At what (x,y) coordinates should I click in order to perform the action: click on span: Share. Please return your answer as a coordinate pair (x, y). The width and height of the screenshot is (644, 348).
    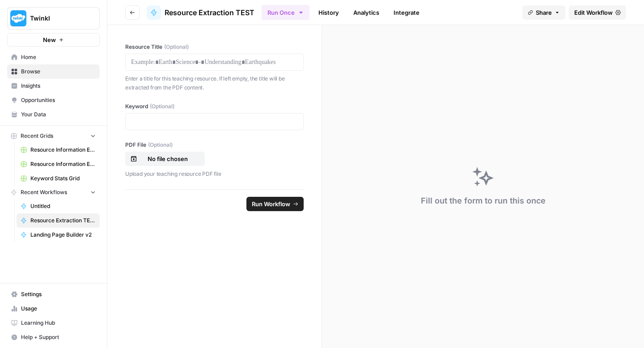
    Looking at the image, I should click on (543, 12).